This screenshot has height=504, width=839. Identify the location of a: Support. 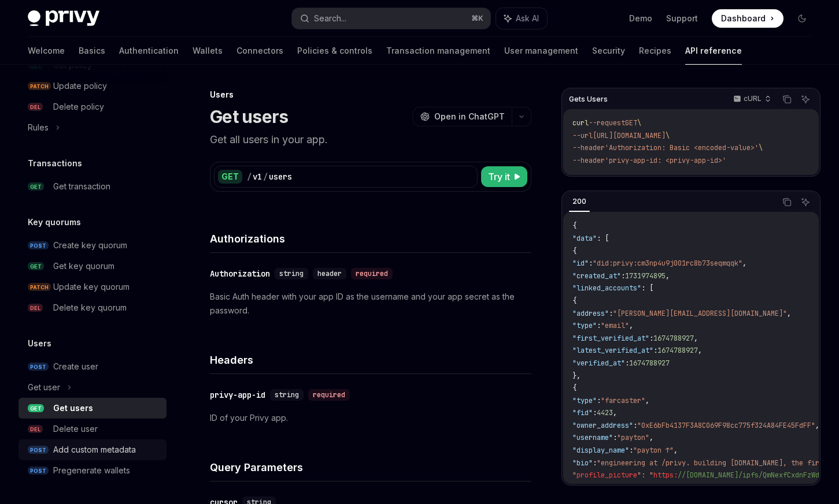
(682, 18).